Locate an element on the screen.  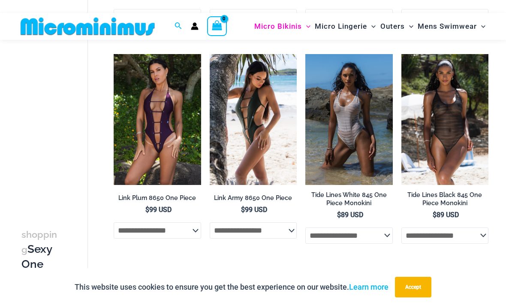
nav: Site Navigation is located at coordinates (370, 26).